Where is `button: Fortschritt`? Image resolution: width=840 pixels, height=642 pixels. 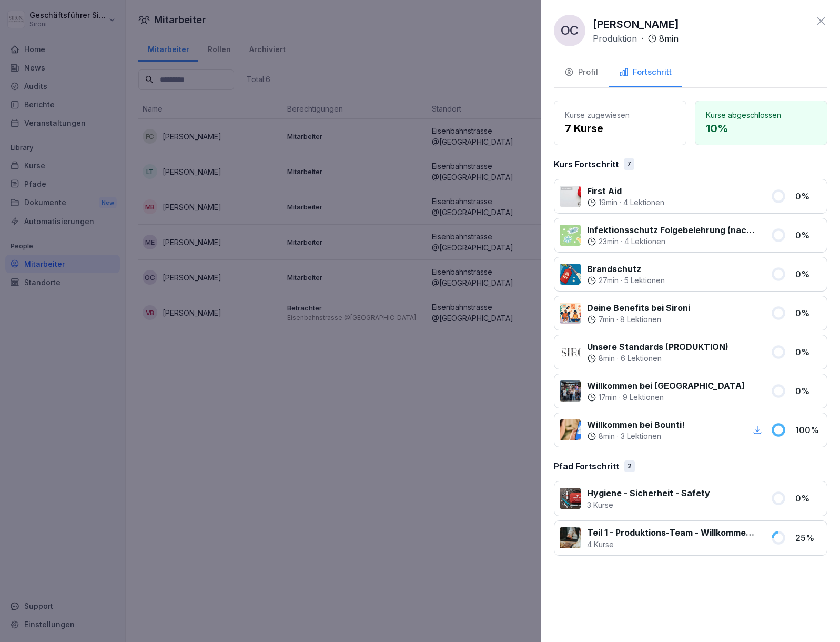 button: Fortschritt is located at coordinates (645, 73).